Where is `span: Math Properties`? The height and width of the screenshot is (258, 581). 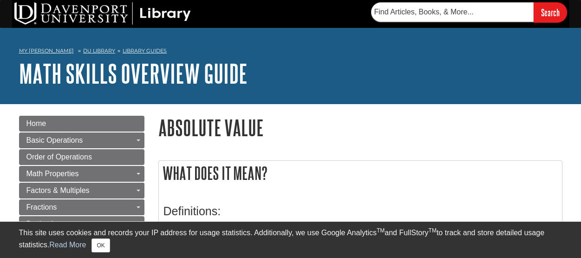
span: Math Properties is located at coordinates (53, 173).